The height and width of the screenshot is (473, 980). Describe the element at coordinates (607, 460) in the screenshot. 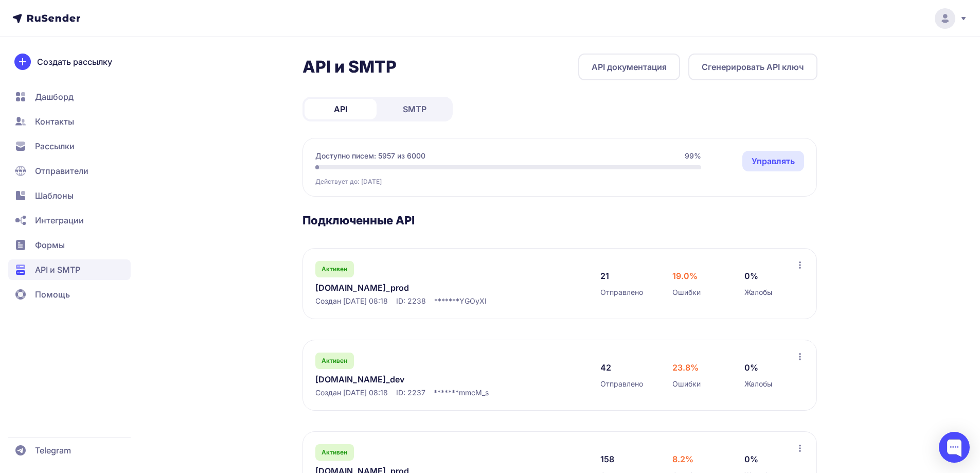

I see `span: 158` at that location.